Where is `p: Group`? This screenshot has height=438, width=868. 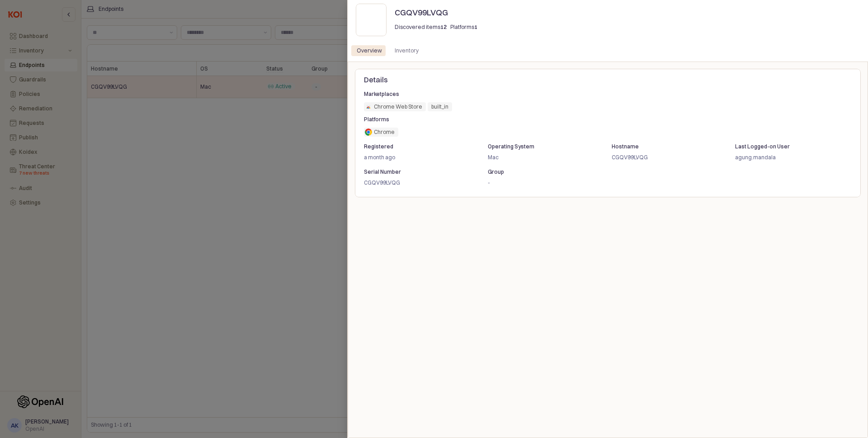 p: Group is located at coordinates (540, 171).